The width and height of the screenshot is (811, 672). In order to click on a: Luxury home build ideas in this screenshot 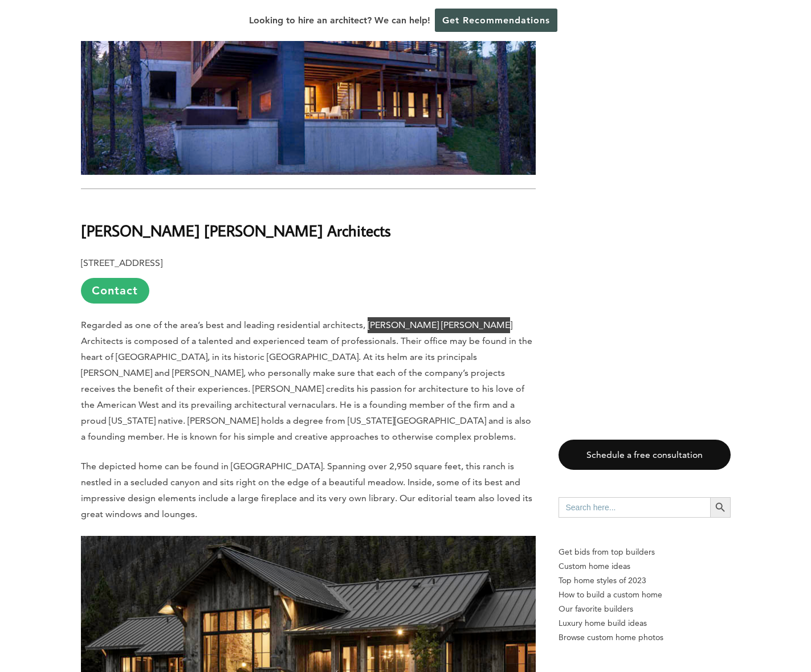, I will do `click(645, 624)`.